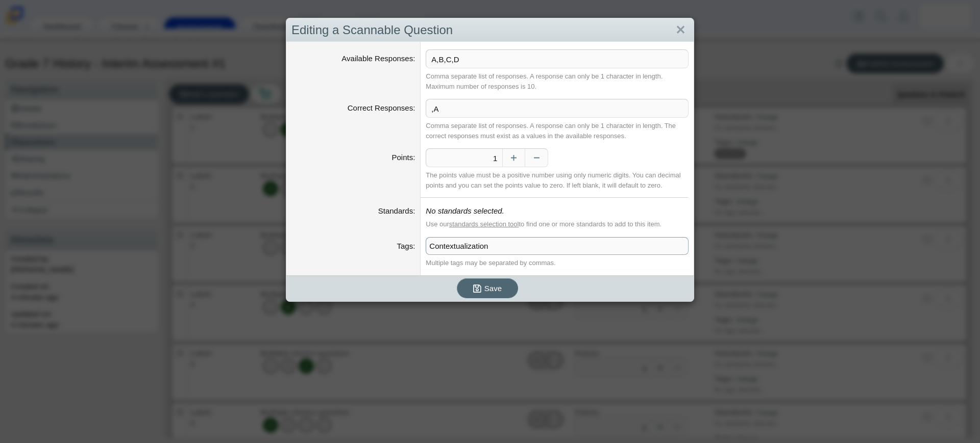  Describe the element at coordinates (490, 30) in the screenshot. I see `div: Editing a Scannable Question` at that location.